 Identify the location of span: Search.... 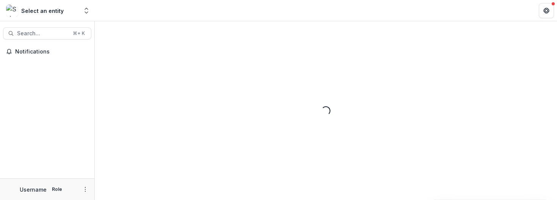
(42, 33).